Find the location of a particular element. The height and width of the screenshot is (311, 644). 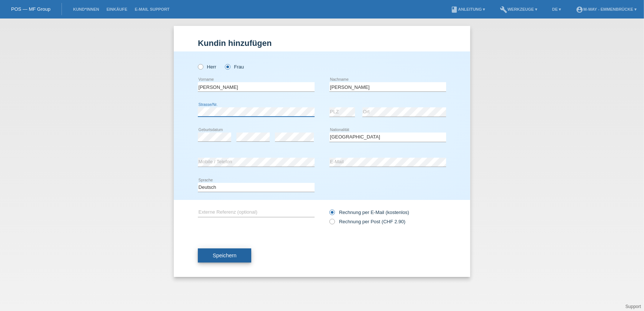

a: Kund*innen is located at coordinates (86, 10).